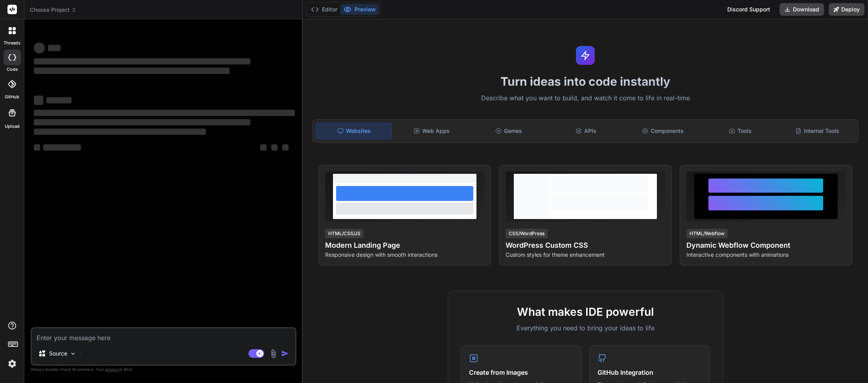 The image size is (868, 383). I want to click on div: Tools, so click(740, 131).